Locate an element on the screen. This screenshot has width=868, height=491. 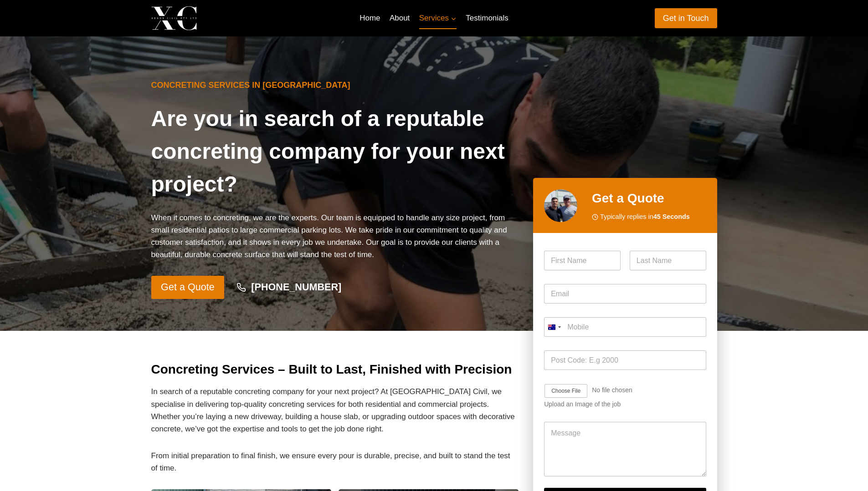
p: From initial preparation to final finish, we ensure every pour is durable, precise, and built to ... is located at coordinates (334, 462).